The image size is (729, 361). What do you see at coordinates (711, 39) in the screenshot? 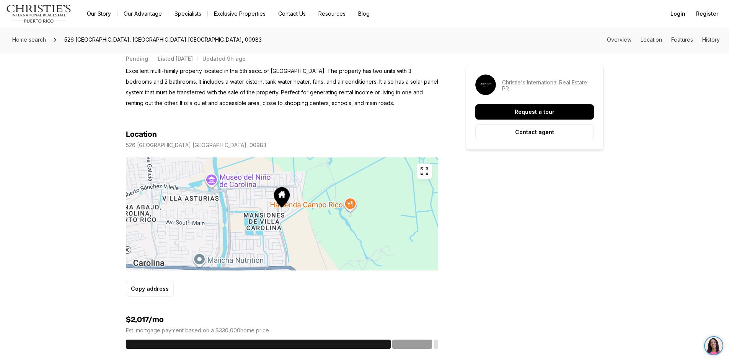
I see `a: Skip to: History` at bounding box center [711, 39].